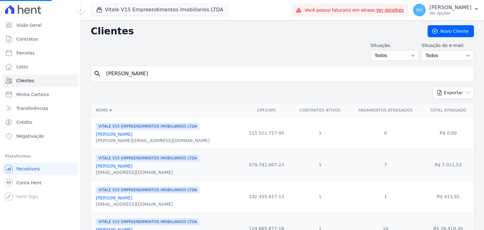  Describe the element at coordinates (40, 169) in the screenshot. I see `a: Recebíveis` at that location.